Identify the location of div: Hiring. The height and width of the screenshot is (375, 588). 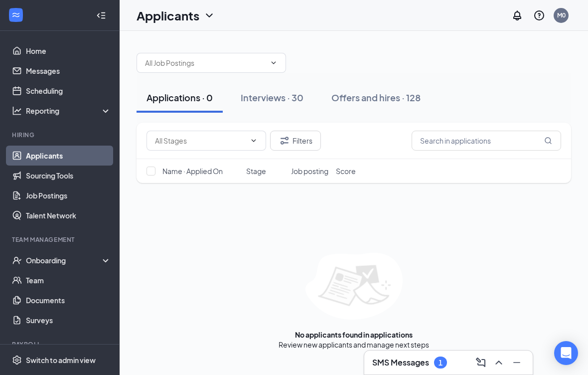
(61, 135).